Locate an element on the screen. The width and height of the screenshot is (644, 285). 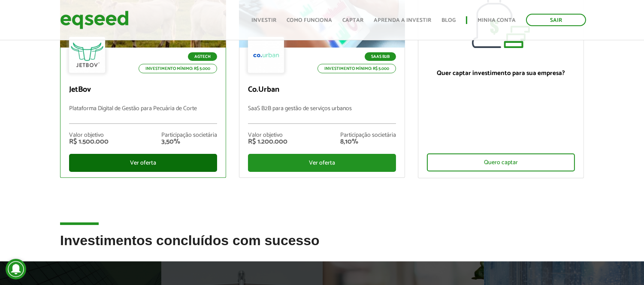
h2: Investimentos concluídos com sucesso is located at coordinates (322, 247).